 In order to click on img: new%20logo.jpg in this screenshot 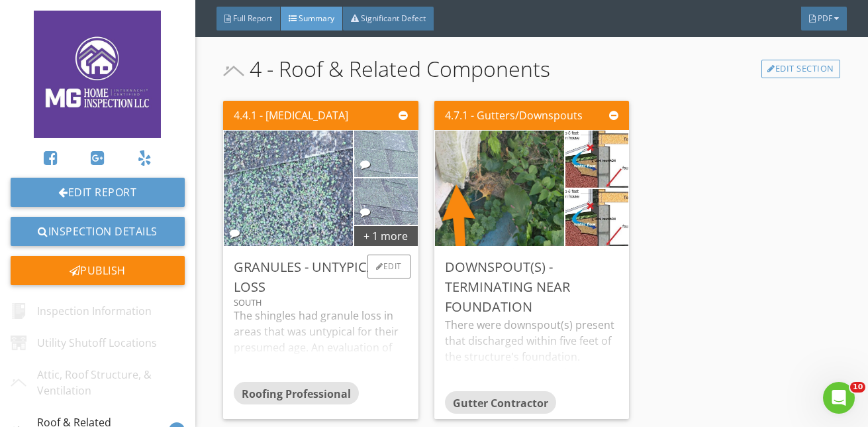, I will do `click(97, 74)`.